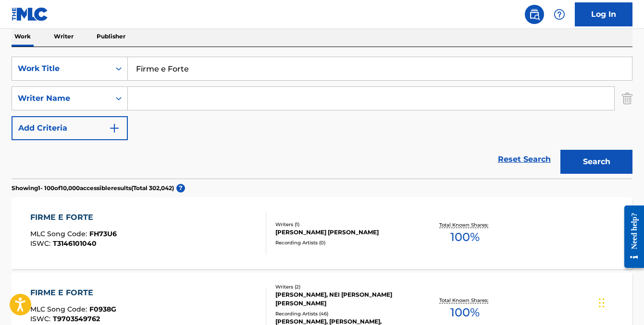 The image size is (644, 325). What do you see at coordinates (345, 286) in the screenshot?
I see `div: Writers ( 2 )` at bounding box center [345, 286].